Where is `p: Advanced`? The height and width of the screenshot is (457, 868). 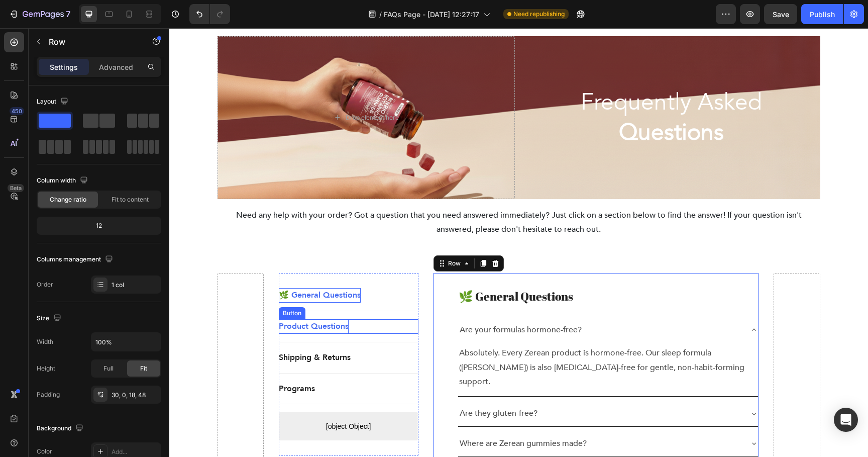 p: Advanced is located at coordinates (116, 67).